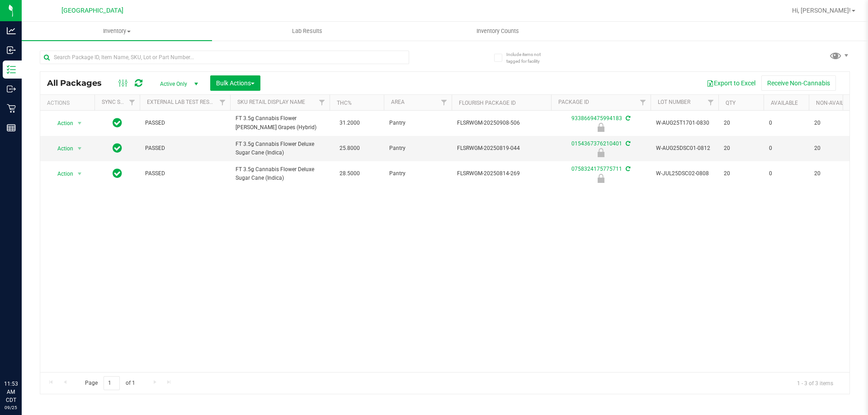 This screenshot has height=415, width=868. Describe the element at coordinates (836, 103) in the screenshot. I see `a: Non-Available` at that location.